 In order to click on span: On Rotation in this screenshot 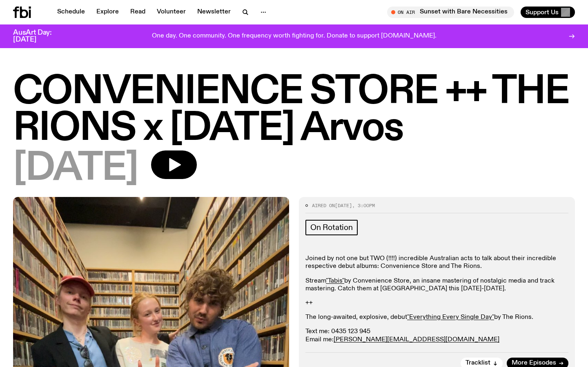, I will do `click(332, 228)`.